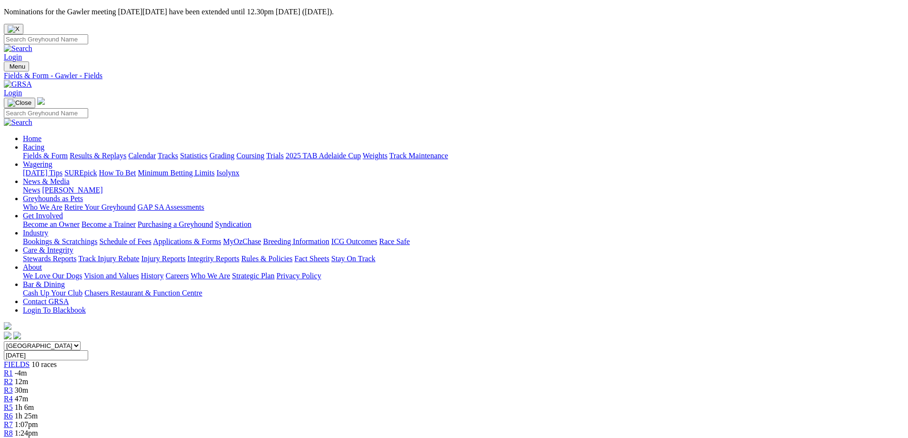  I want to click on a: R3, so click(8, 390).